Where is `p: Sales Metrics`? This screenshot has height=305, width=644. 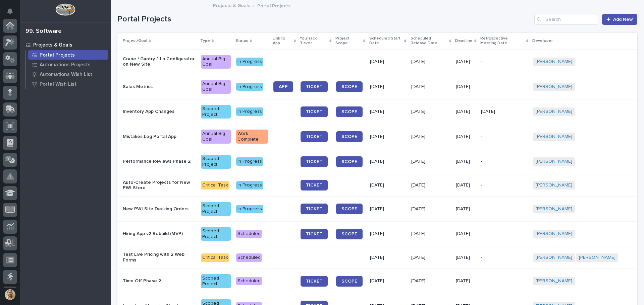 p: Sales Metrics is located at coordinates (159, 86).